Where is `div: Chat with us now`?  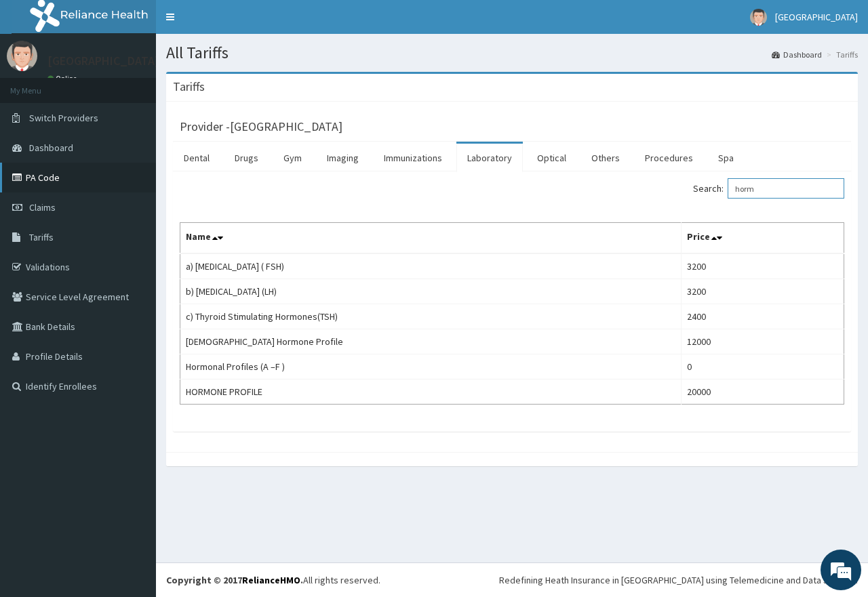
div: Chat with us now is located at coordinates (150, 85).